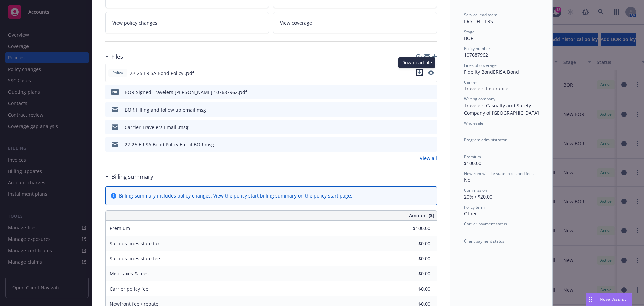 This screenshot has width=644, height=306. Describe the element at coordinates (476, 54) in the screenshot. I see `span: 107687962` at that location.